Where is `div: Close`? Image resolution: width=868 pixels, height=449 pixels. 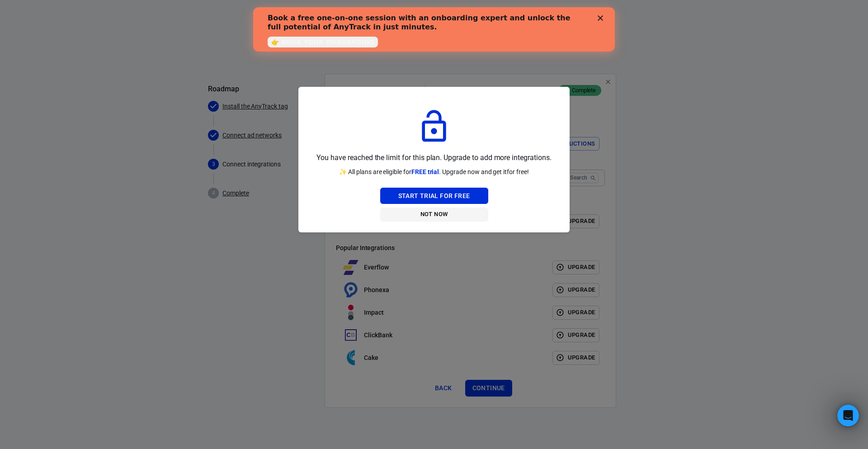 div: Close is located at coordinates (349, 11).